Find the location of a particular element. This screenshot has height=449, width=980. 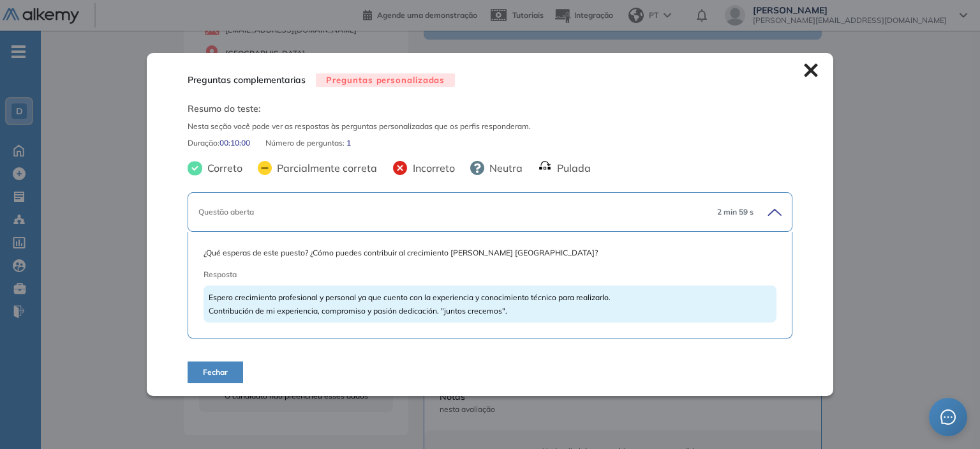

span: Incorreto is located at coordinates (431, 168).